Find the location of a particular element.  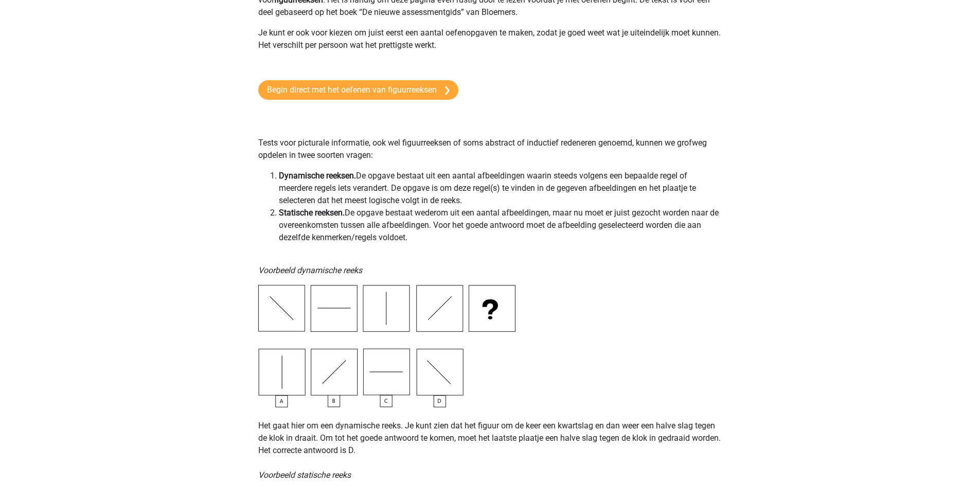

img: Inductive Reasoning Example1.png is located at coordinates (387, 346).